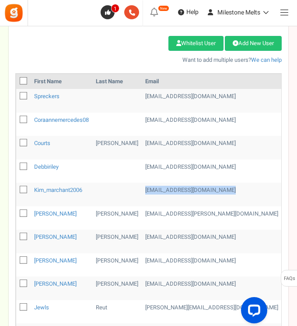  What do you see at coordinates (117, 81) in the screenshot?
I see `th: Last Name` at bounding box center [117, 81].